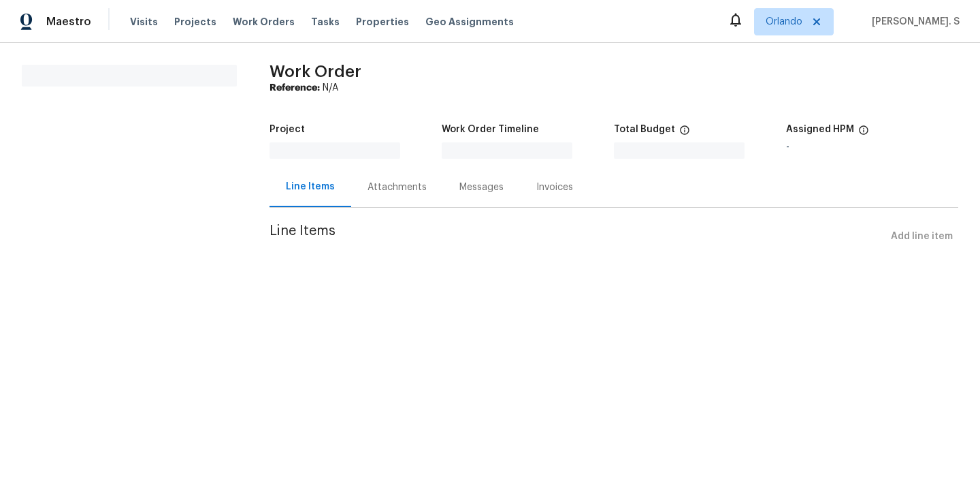 This screenshot has height=479, width=980. Describe the element at coordinates (397, 188) in the screenshot. I see `div: Attachments` at that location.